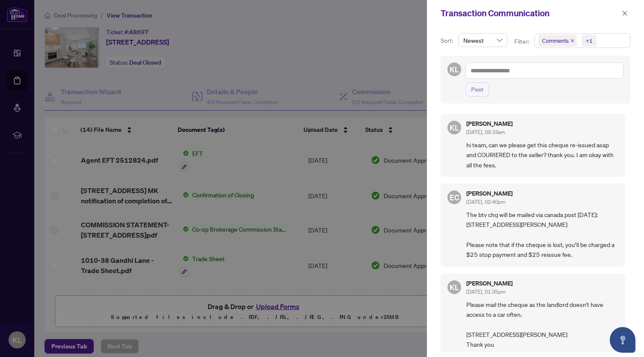 Image resolution: width=644 pixels, height=357 pixels. I want to click on span: hi team, can we please get this cheque re-issued asap and COURIERED to the seller? thank you. I a..., so click(543, 155).